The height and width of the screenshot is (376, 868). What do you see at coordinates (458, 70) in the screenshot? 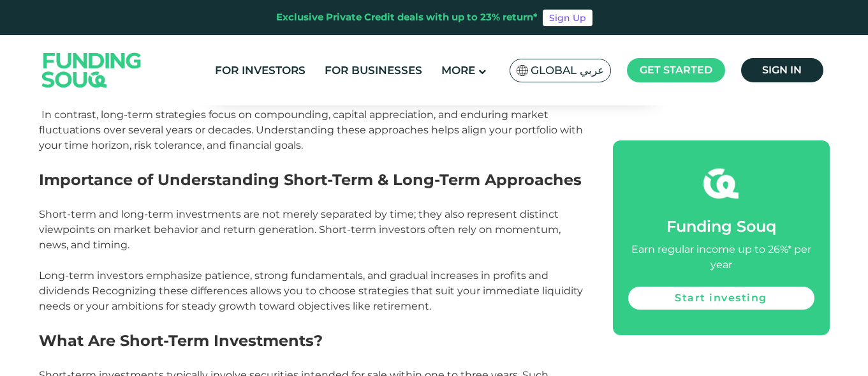
I see `span: More` at bounding box center [458, 70].